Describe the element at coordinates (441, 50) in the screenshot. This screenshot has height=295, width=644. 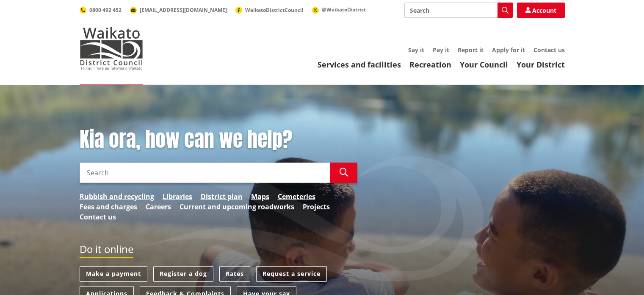
I see `a: Pay it` at that location.